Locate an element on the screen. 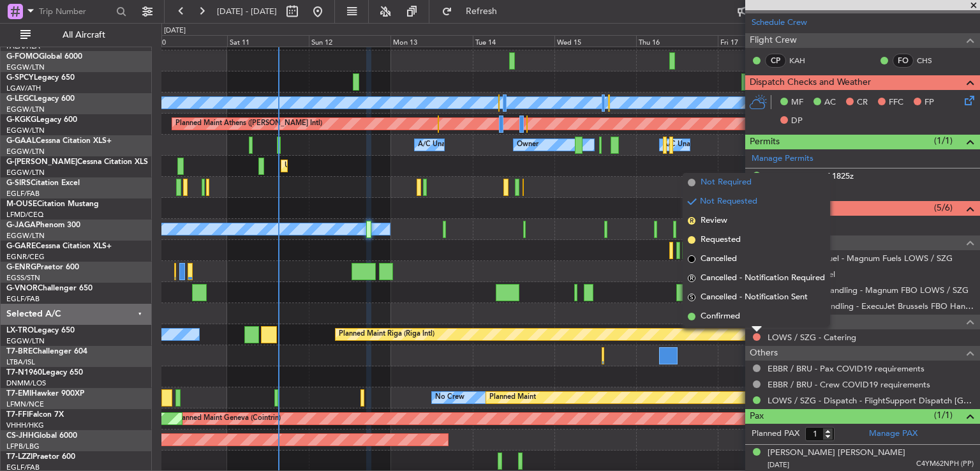  a: G-SPCYLegacy 650 is located at coordinates (40, 78).